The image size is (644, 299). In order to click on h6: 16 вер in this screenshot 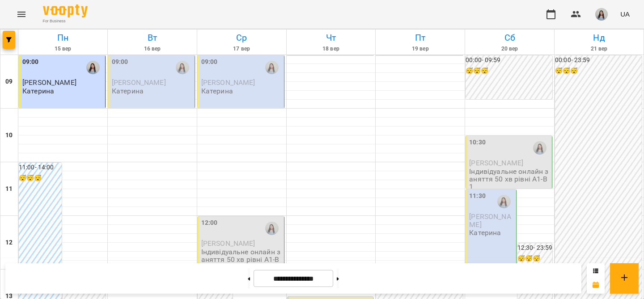, I will do `click(152, 49)`.